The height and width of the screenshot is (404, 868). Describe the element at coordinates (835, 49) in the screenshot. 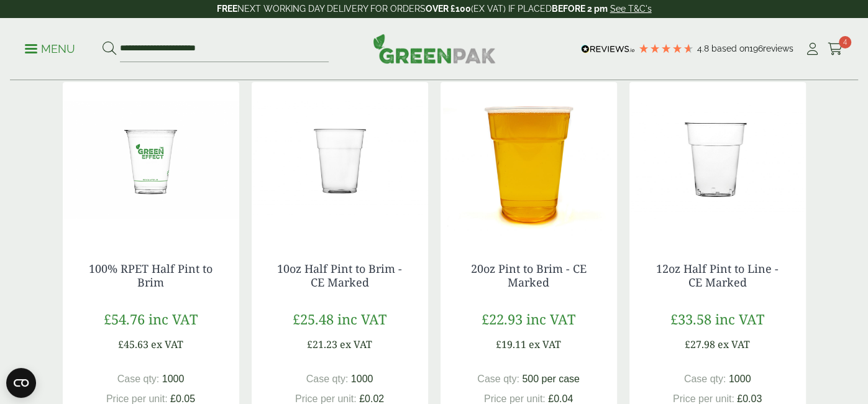

I see `i: Cart` at that location.